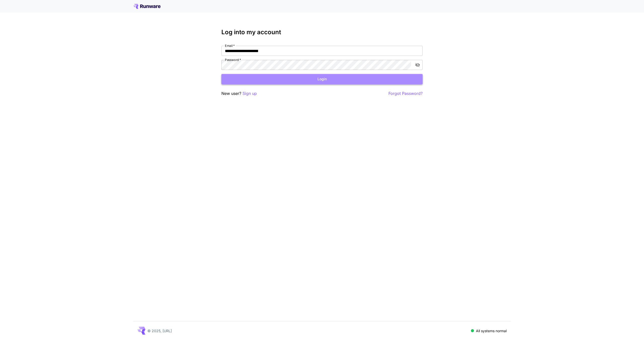 Image resolution: width=644 pixels, height=340 pixels. I want to click on button: Forgot Password?, so click(406, 94).